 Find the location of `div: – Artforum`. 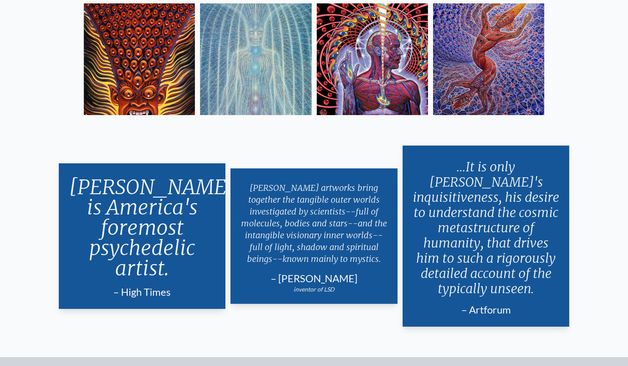

div: – Artforum is located at coordinates (486, 310).